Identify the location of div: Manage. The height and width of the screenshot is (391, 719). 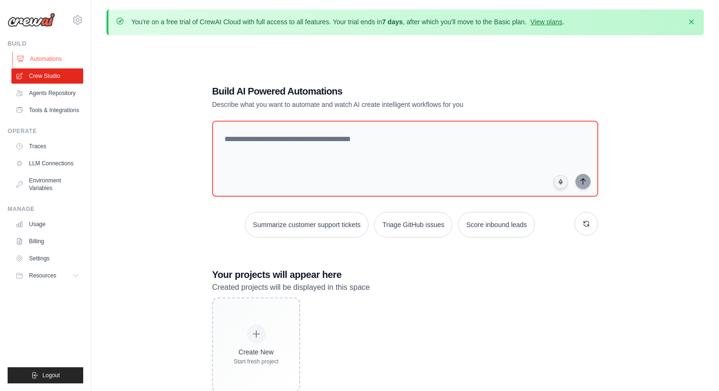
(45, 209).